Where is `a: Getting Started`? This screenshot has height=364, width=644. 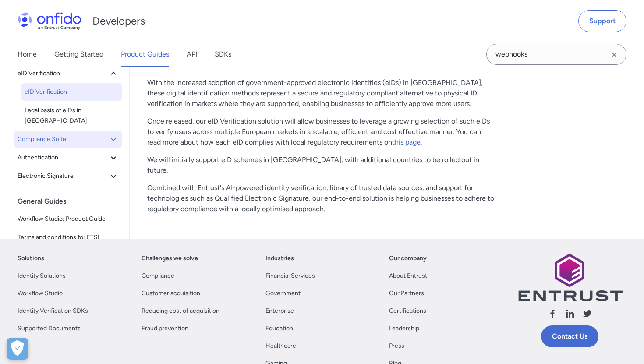 a: Getting Started is located at coordinates (79, 54).